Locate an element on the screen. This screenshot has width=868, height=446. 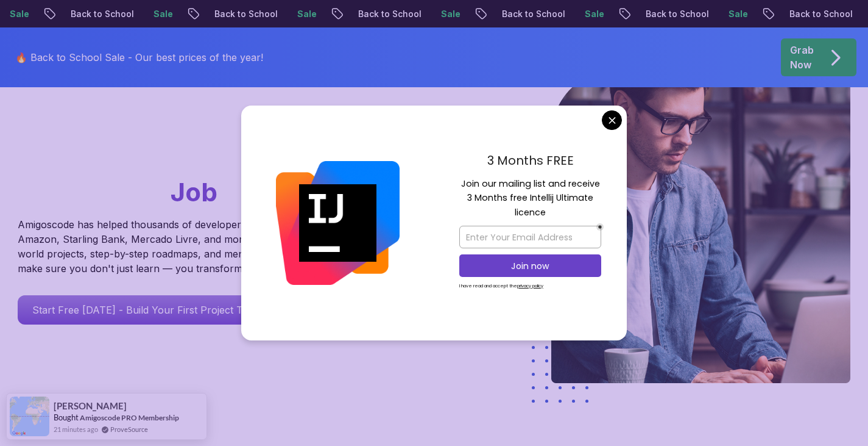
h1: Go From Learning to Hired: Master Java, Spring Boot & Cloud Skills That Get You the is located at coordinates (185, 139).